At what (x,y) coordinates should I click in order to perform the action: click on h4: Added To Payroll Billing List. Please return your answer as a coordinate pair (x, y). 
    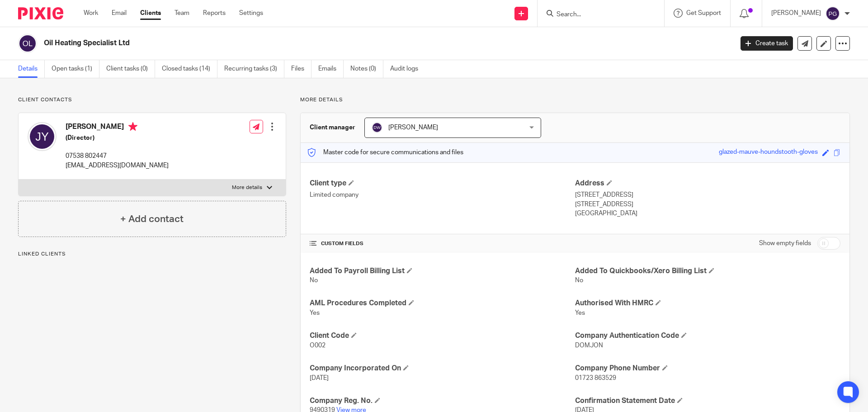
    Looking at the image, I should click on (442, 271).